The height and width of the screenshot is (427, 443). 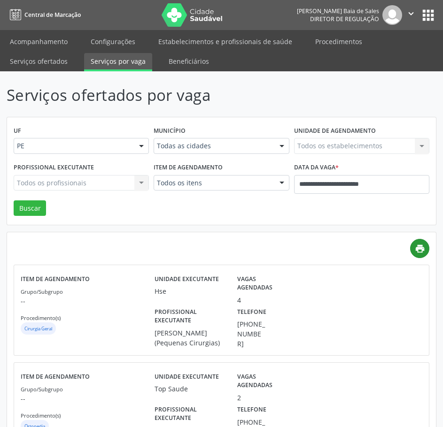 What do you see at coordinates (38, 329) in the screenshot?
I see `small: Cirurgia Geral` at bounding box center [38, 329].